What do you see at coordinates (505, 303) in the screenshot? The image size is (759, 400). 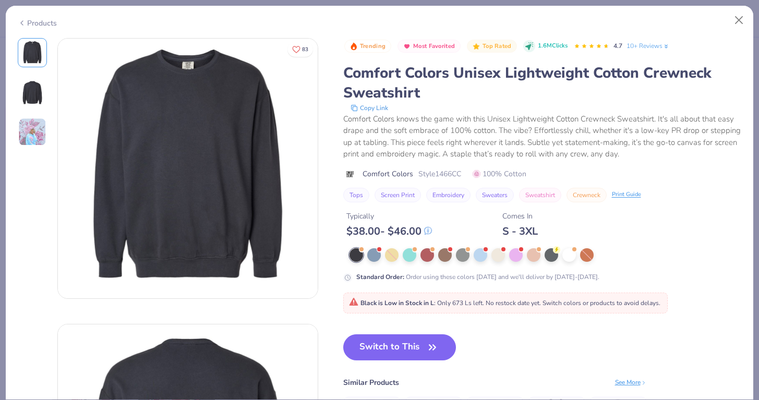 I see `span: : Only 673 Ls left. No restock date yet. Switch colors or products to avoid delays.` at bounding box center [505, 303].